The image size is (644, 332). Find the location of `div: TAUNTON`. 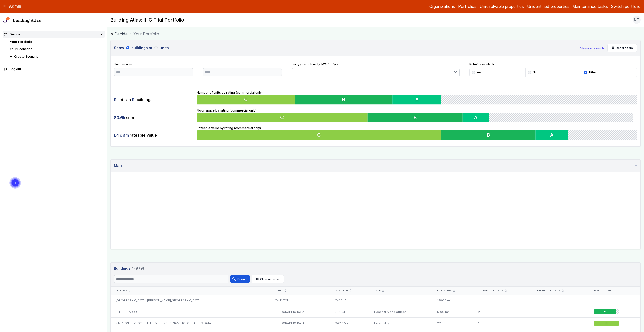

div: TAUNTON is located at coordinates (300, 300).